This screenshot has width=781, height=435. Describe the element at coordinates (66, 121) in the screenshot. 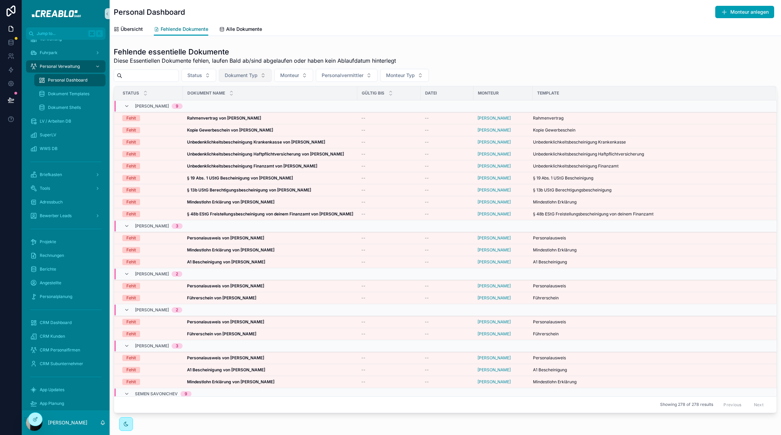

I see `a: LV / Arbeiten DB` at that location.